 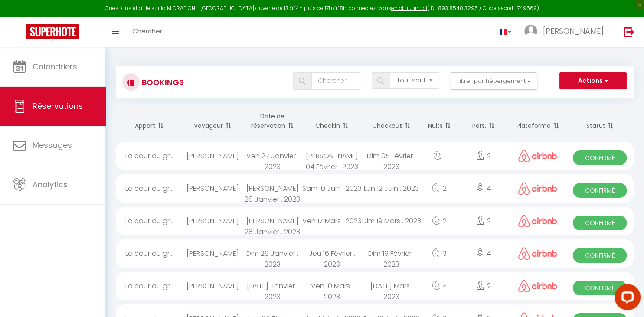 What do you see at coordinates (409, 8) in the screenshot?
I see `a: en cliquant ici` at bounding box center [409, 8].